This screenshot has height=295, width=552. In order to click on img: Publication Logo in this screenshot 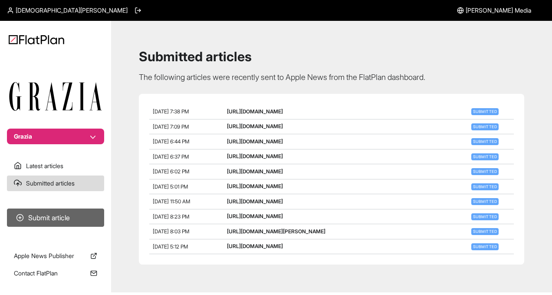, I will do `click(56, 96)`.